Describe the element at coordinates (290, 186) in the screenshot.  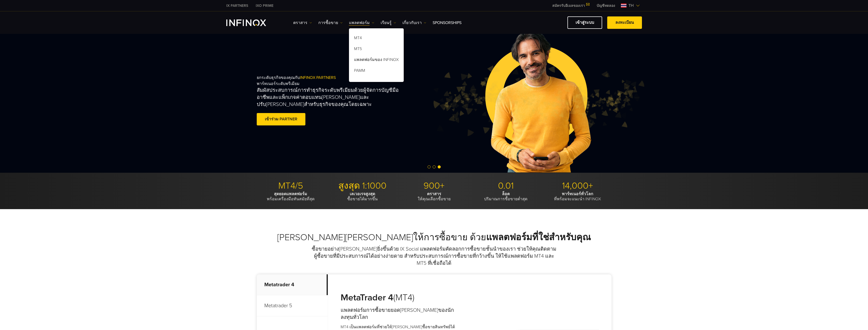
I see `p: MT4/5` at that location.